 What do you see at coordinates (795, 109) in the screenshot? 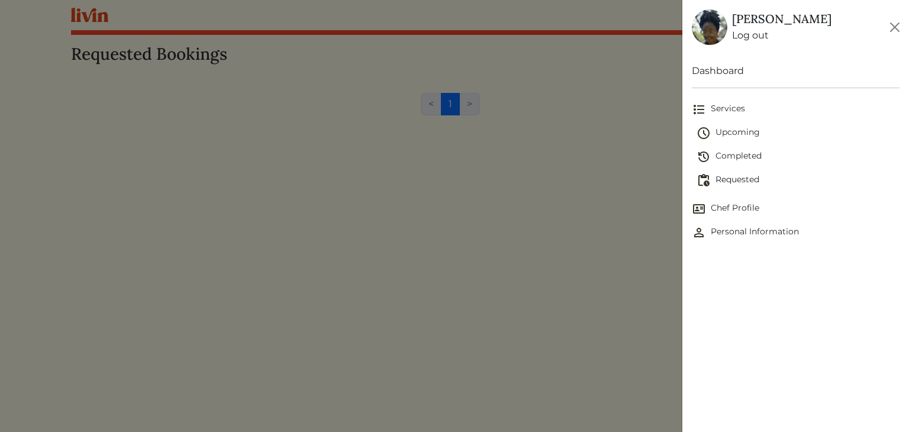
I see `span: Services` at bounding box center [795, 109].